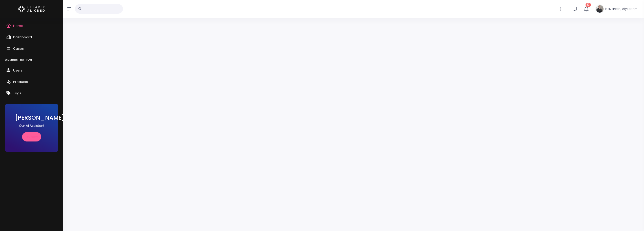 This screenshot has width=644, height=231. I want to click on span: 17, so click(588, 5).